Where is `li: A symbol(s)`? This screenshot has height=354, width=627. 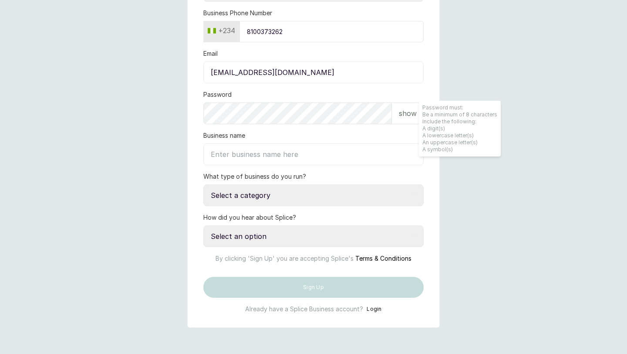 li: A symbol(s) is located at coordinates (460, 149).